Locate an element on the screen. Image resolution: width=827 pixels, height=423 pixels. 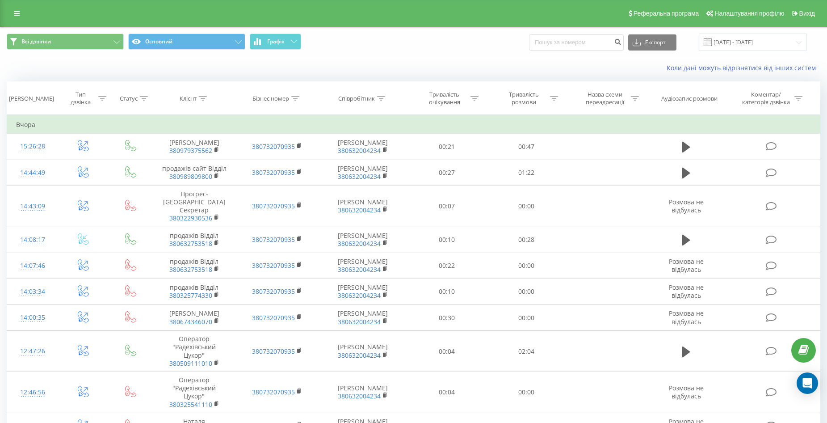
span: Реферальна програма is located at coordinates (666, 13).